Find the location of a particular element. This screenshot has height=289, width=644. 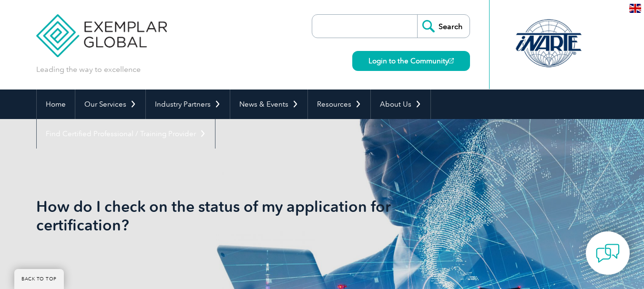

img: en is located at coordinates (635, 8).